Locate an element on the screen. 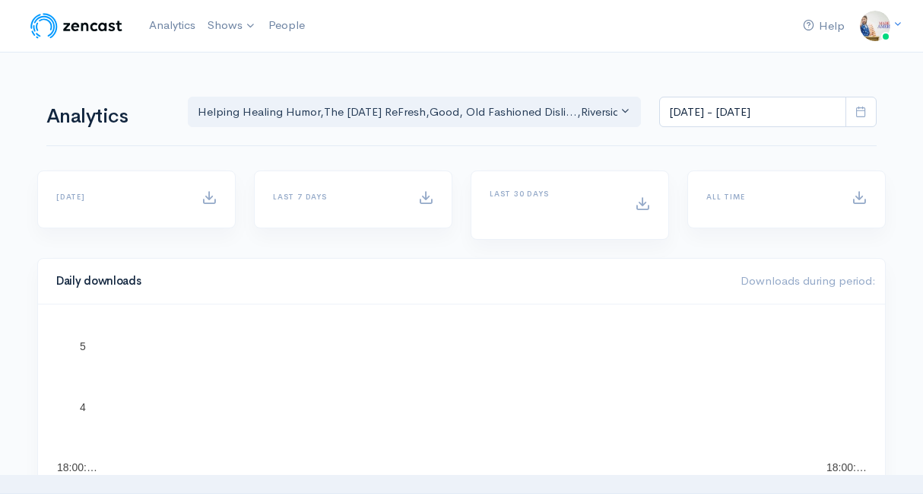 Image resolution: width=923 pixels, height=494 pixels. span: Downloads during period: is located at coordinates (808, 280).